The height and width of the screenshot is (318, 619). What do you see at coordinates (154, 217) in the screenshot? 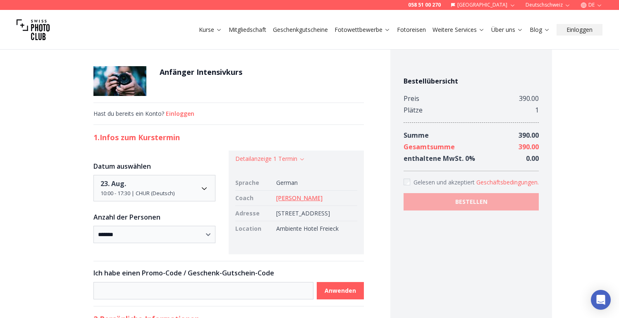
I see `h3: Anzahl der Personen` at bounding box center [154, 217].